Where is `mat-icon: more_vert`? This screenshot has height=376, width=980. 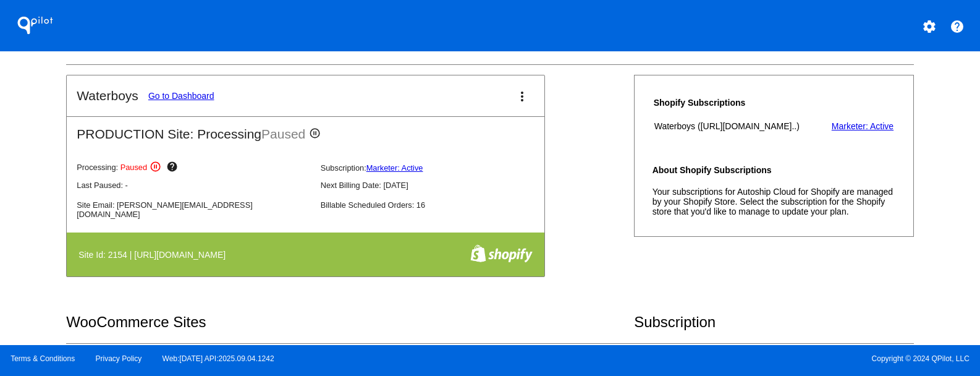
mat-icon: more_vert is located at coordinates (522, 96).